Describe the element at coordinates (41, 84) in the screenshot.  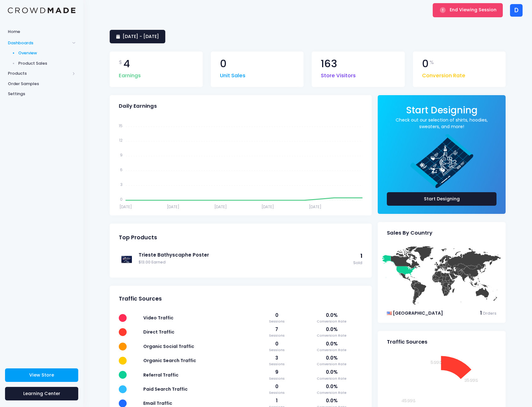
I see `span: Order Samples` at that location.